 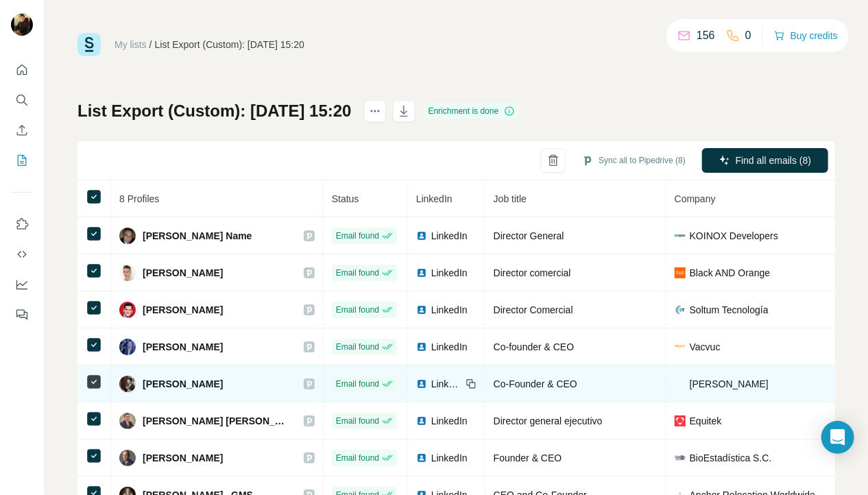 I want to click on div: Enrichment is done, so click(x=472, y=111).